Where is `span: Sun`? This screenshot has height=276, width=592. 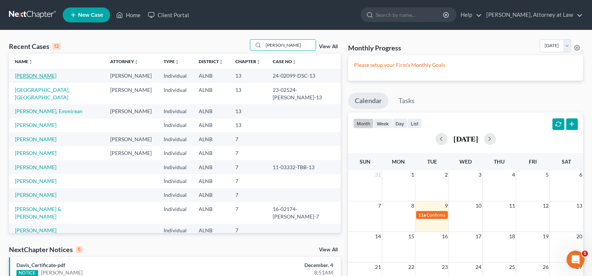
span: Sun is located at coordinates (365, 161).